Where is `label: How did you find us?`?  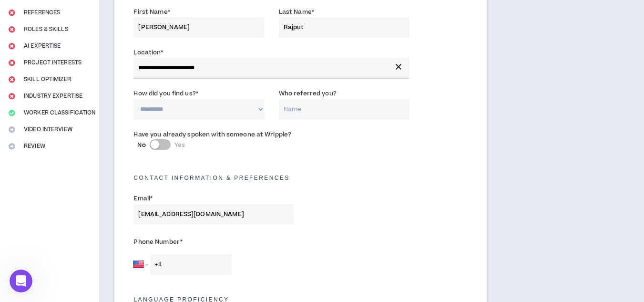 label: How did you find us? is located at coordinates (166, 94).